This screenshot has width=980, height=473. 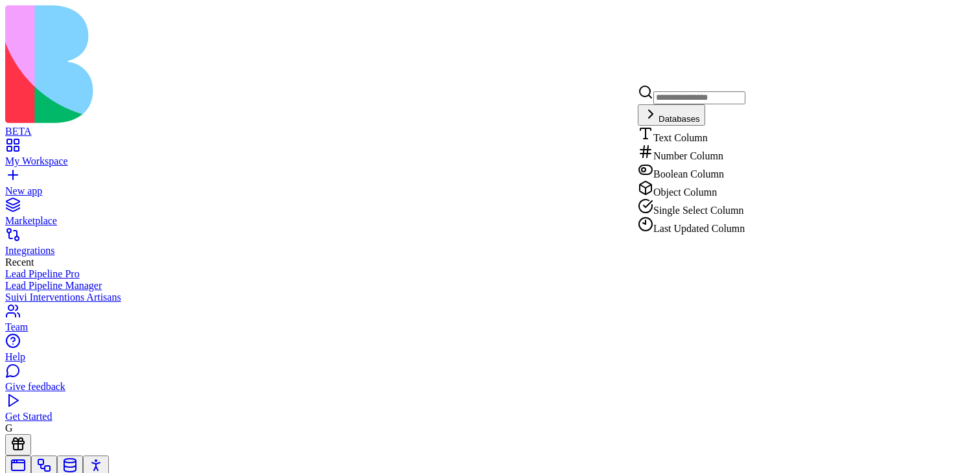 I want to click on div: Team, so click(x=490, y=327).